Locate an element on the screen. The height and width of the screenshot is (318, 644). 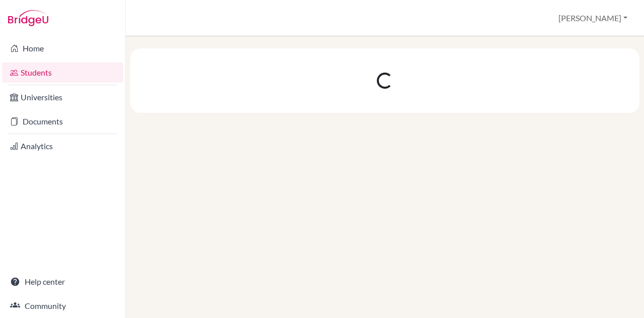
a: Analytics is located at coordinates (63, 146).